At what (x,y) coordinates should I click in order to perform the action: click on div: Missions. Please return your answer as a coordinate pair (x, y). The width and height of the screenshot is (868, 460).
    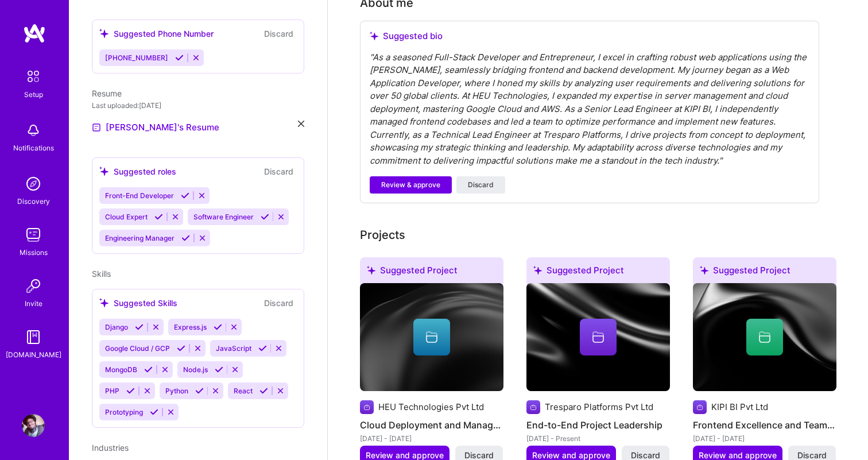
    Looking at the image, I should click on (33, 252).